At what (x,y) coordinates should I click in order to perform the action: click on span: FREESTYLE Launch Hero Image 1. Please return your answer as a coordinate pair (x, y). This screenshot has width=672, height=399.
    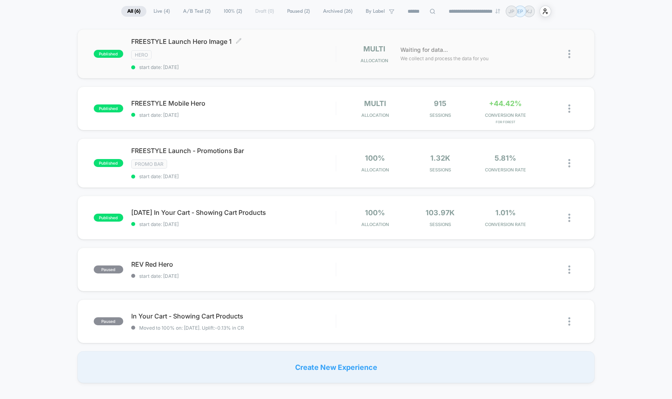
    Looking at the image, I should click on (233, 41).